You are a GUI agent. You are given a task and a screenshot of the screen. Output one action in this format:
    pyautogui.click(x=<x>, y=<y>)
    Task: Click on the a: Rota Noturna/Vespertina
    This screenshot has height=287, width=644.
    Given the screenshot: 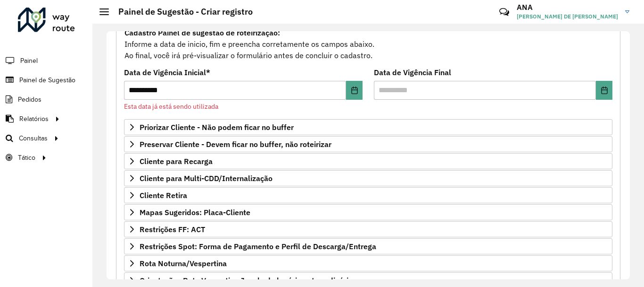 What is the action you would take?
    pyautogui.click(x=369, y=263)
    